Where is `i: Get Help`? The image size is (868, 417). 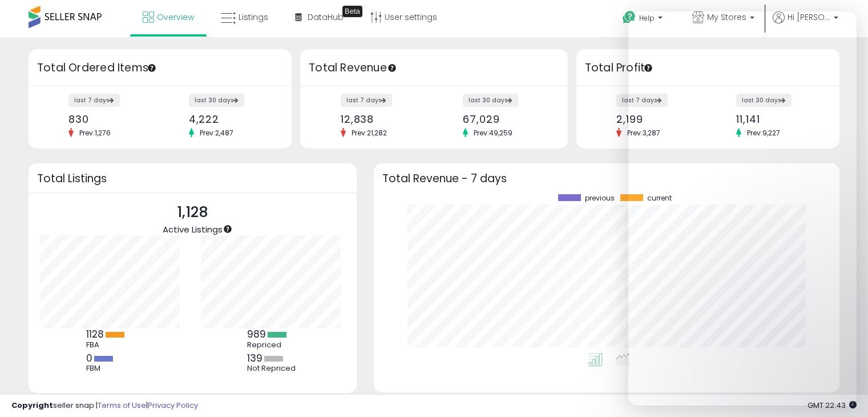 i: Get Help is located at coordinates (629, 17).